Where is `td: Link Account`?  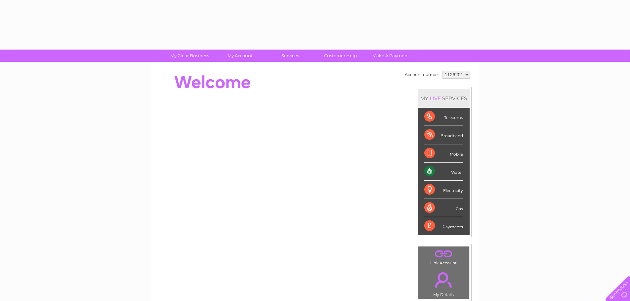
td: Link Account is located at coordinates (443, 257).